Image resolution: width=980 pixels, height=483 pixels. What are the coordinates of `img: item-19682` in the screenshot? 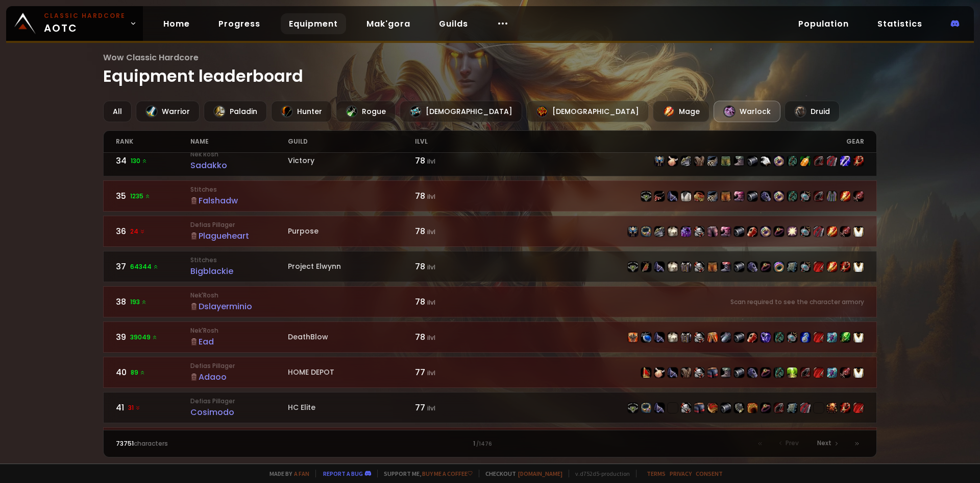 It's located at (699, 196).